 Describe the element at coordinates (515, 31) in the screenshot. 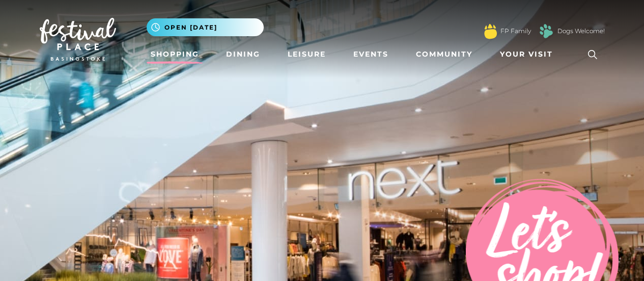

I see `a: FP Family` at that location.